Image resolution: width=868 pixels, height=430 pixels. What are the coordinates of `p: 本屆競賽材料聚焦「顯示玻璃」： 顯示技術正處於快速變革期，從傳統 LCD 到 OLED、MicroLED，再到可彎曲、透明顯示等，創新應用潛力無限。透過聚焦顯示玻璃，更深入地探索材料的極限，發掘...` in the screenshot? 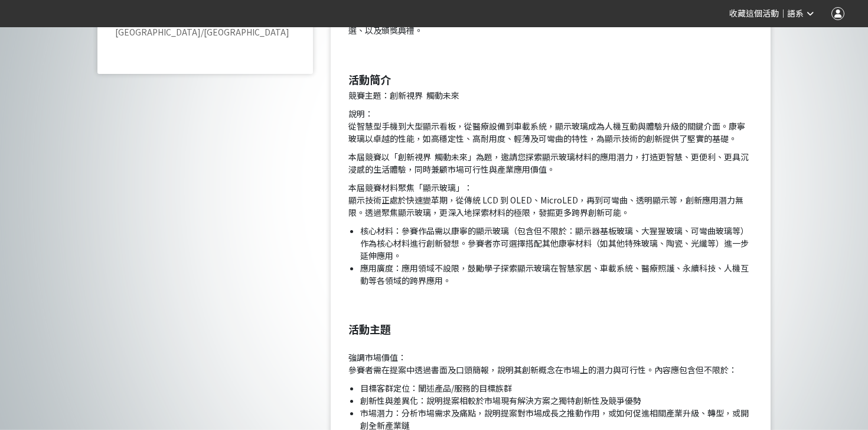 It's located at (550, 200).